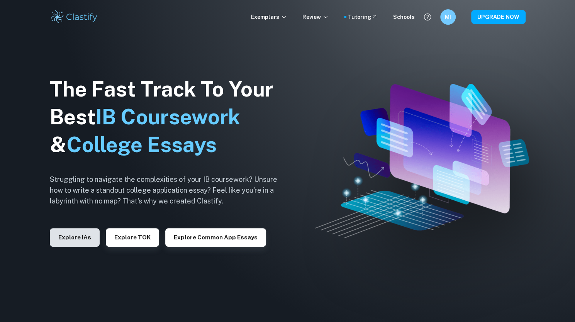 This screenshot has height=322, width=575. I want to click on span: IB Coursework, so click(168, 117).